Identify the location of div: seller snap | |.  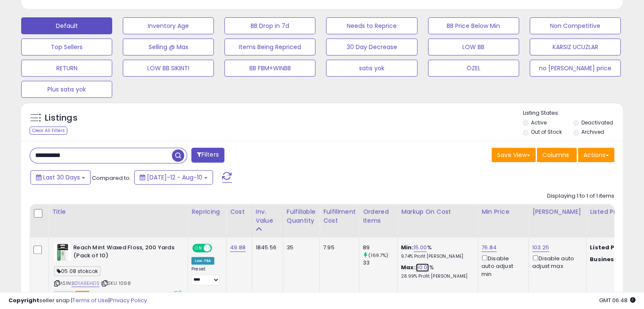
(78, 301).